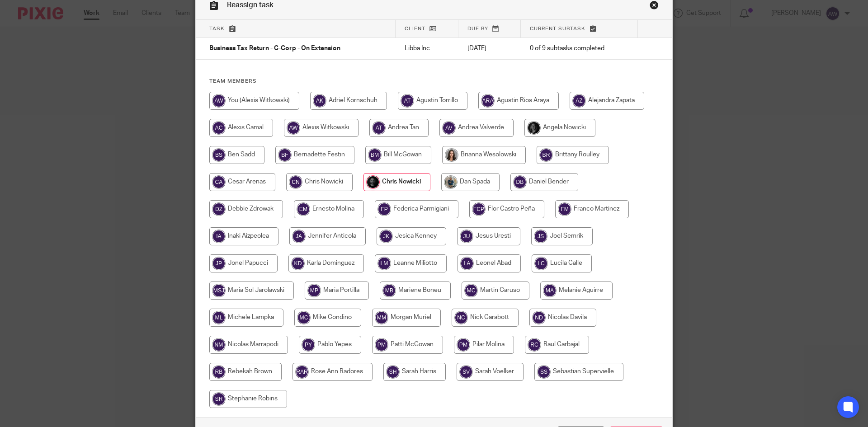  Describe the element at coordinates (415, 28) in the screenshot. I see `span: Client` at that location.